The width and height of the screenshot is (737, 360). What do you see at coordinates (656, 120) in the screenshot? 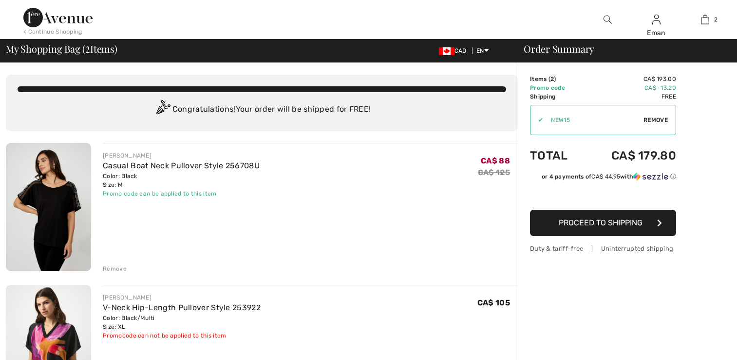
I see `span: Remove` at bounding box center [656, 120].